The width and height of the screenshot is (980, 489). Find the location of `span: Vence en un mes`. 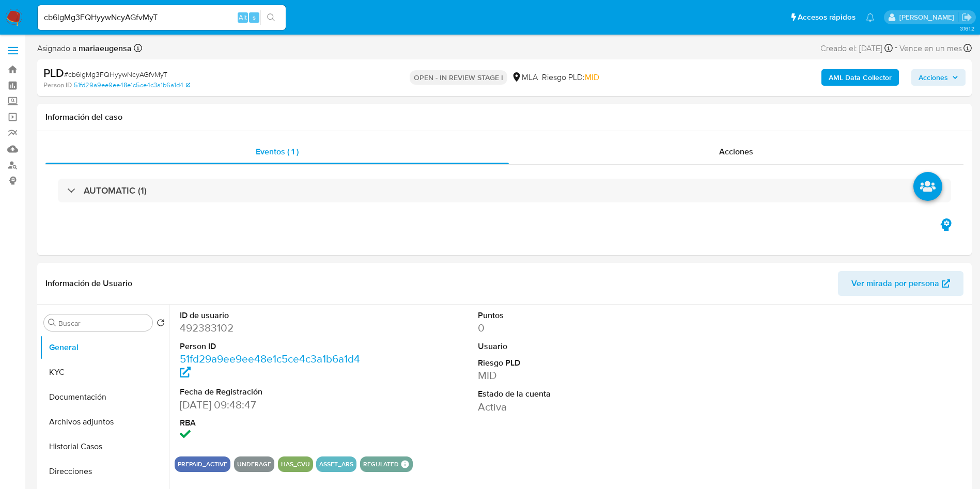

span: Vence en un mes is located at coordinates (930, 48).